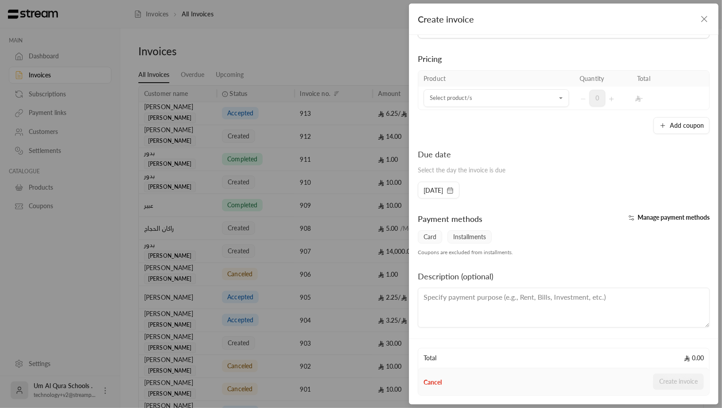 The height and width of the screenshot is (408, 722). What do you see at coordinates (660, 79) in the screenshot?
I see `th: Total` at bounding box center [660, 79].